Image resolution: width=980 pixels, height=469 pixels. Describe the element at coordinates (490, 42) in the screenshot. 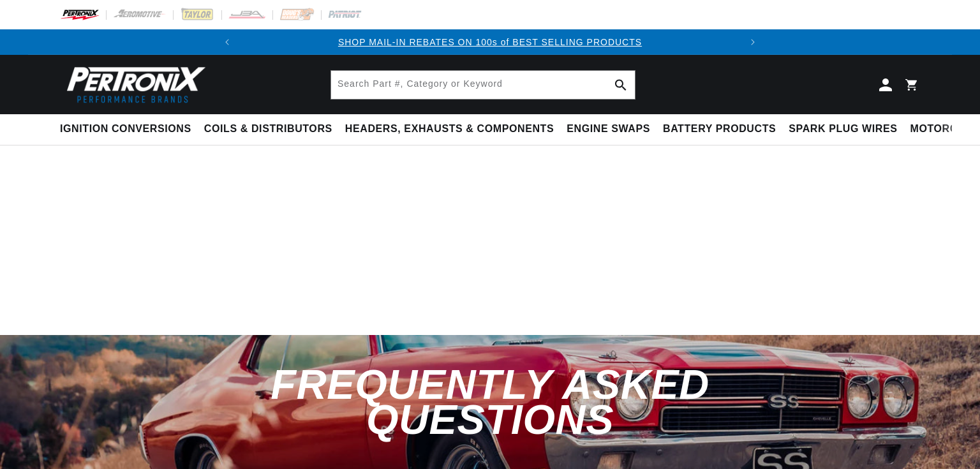

I see `div: Announcement` at that location.